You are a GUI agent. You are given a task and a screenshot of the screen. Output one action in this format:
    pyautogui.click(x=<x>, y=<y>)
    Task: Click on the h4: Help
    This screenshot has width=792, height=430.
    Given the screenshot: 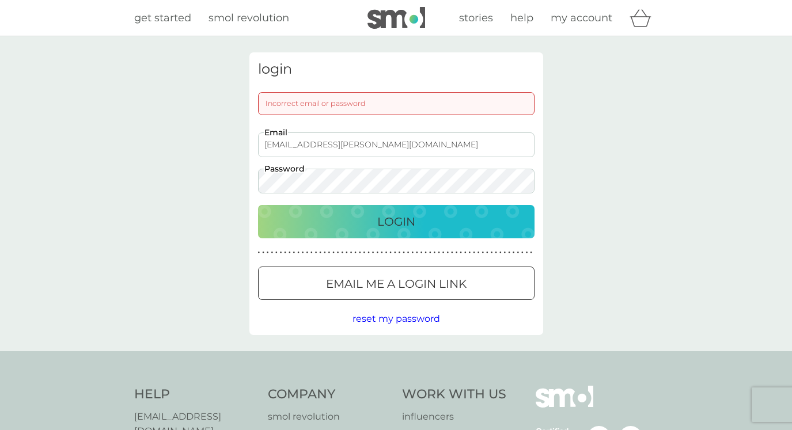 What is the action you would take?
    pyautogui.click(x=195, y=395)
    